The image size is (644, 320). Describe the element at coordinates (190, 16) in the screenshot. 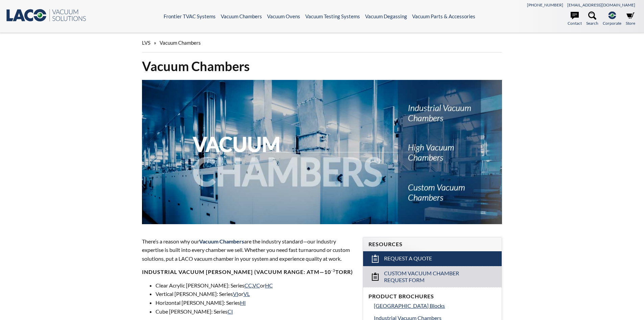

I see `a: Frontier TVAC Systems` at that location.